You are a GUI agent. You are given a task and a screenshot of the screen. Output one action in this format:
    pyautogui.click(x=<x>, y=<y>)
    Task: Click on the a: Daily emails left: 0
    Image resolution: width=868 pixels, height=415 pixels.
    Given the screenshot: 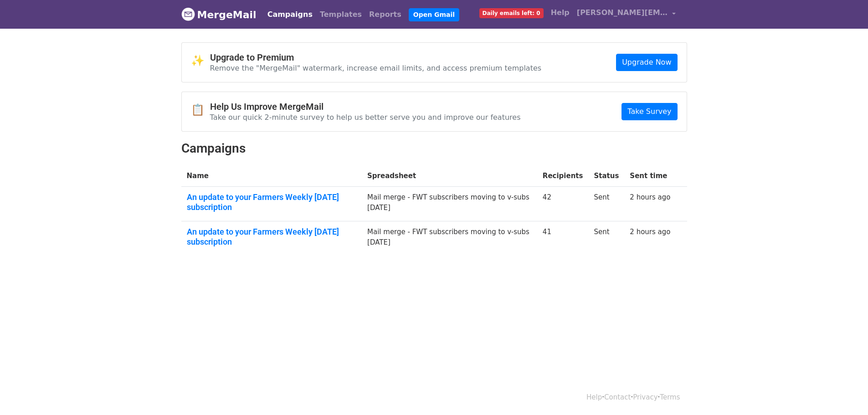 What is the action you would take?
    pyautogui.click(x=511, y=13)
    